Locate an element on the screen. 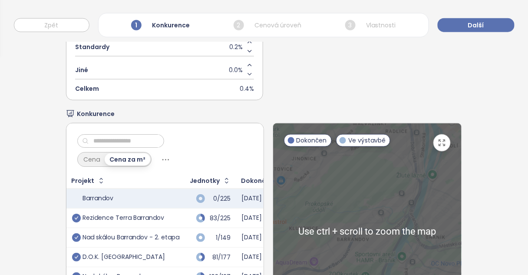 The height and width of the screenshot is (275, 528). span: Jiné is located at coordinates (82, 70).